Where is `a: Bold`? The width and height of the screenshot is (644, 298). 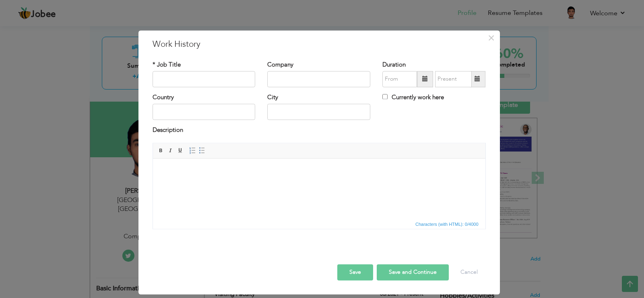 a: Bold is located at coordinates (161, 150).